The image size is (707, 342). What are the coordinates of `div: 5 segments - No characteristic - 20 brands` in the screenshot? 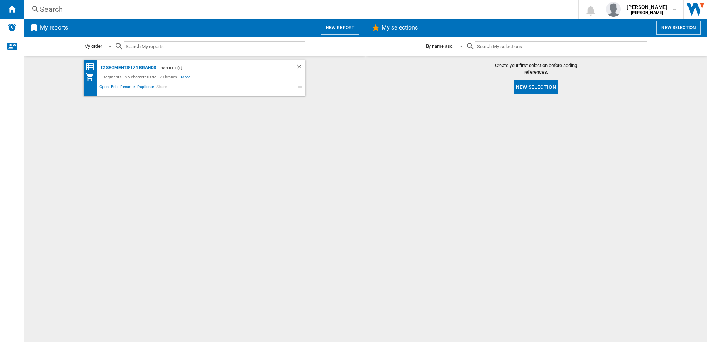 It's located at (140, 77).